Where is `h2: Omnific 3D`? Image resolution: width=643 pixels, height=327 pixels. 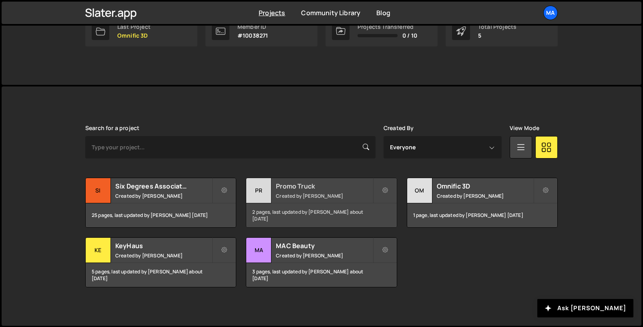
h2: Omnific 3D is located at coordinates (485, 186).